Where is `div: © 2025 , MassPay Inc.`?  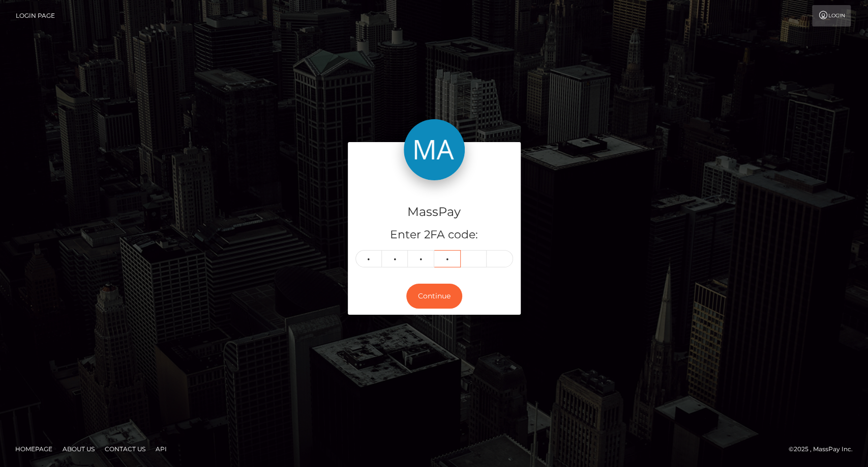 div: © 2025 , MassPay Inc. is located at coordinates (825, 449).